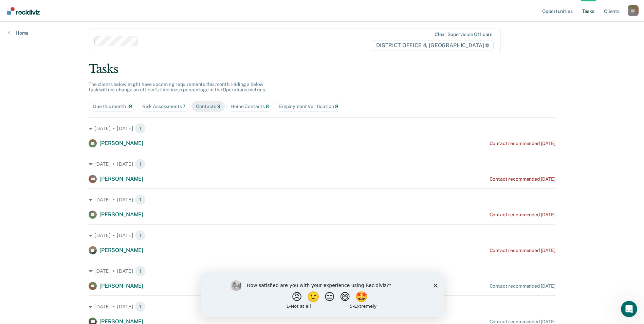 This screenshot has width=644, height=324. I want to click on div: Home Contacts, so click(250, 106).